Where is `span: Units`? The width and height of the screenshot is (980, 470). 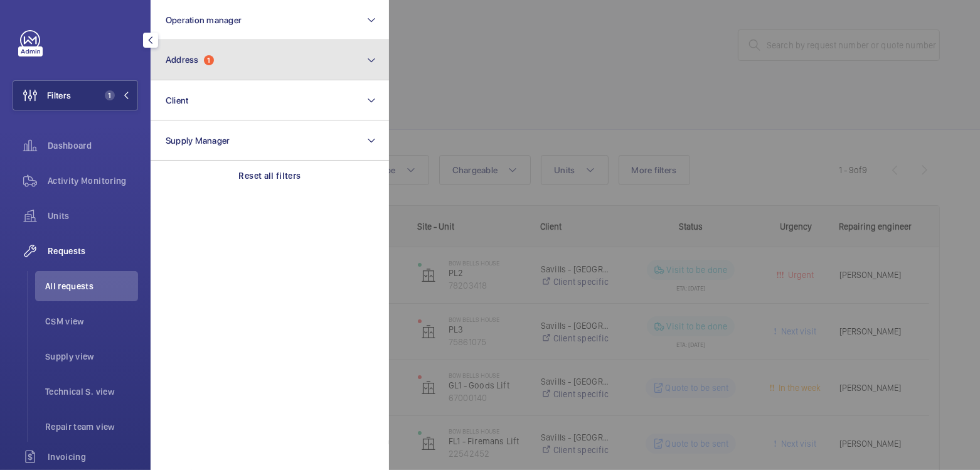
span: Units is located at coordinates (93, 216).